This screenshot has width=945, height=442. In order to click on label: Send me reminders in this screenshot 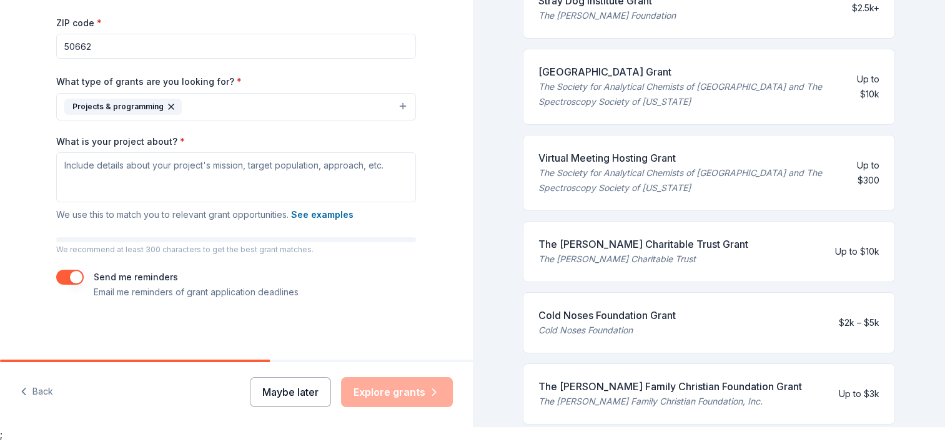, I will do `click(136, 277)`.